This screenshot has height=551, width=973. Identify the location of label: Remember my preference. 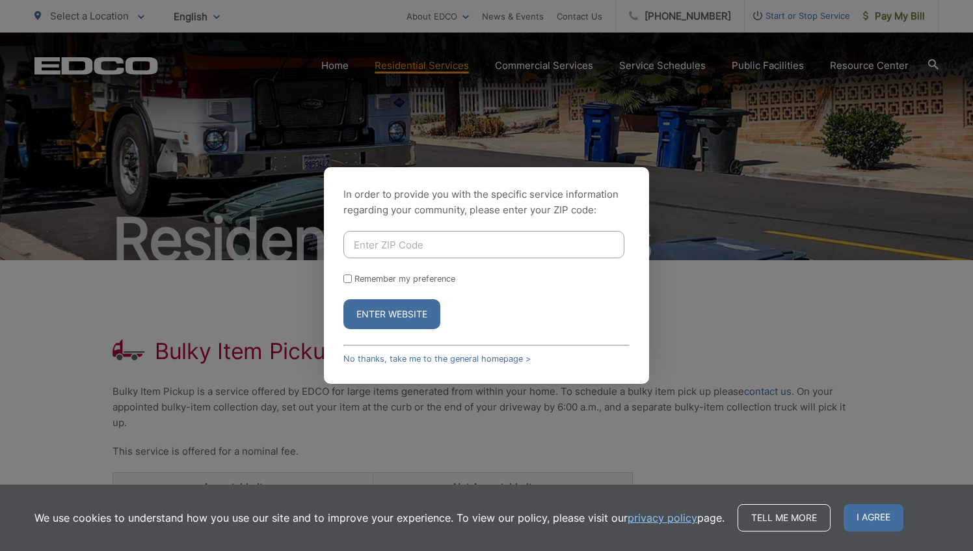
(405, 278).